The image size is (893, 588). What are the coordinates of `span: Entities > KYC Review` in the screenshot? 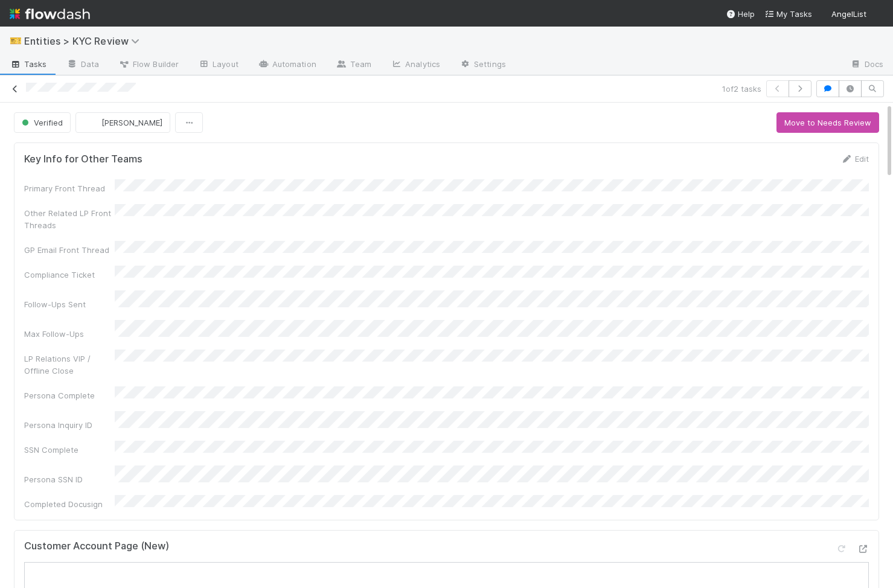 It's located at (85, 41).